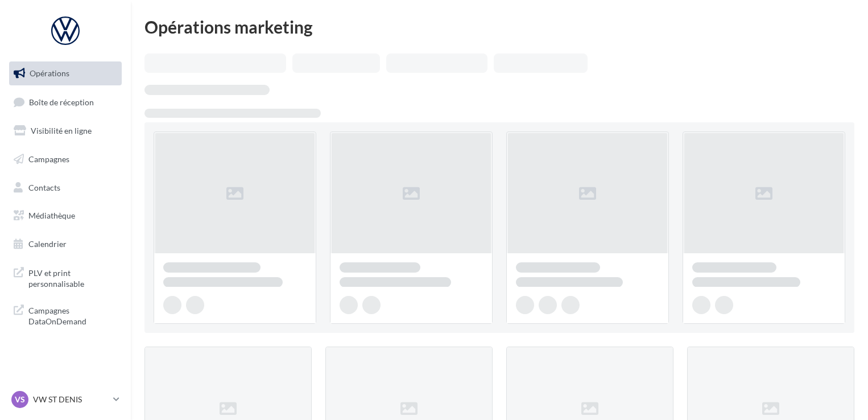 This screenshot has height=420, width=868. Describe the element at coordinates (65, 244) in the screenshot. I see `a: Calendrier` at that location.